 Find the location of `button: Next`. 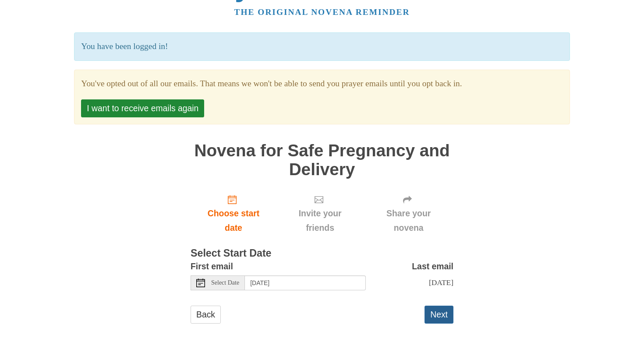

button: Next is located at coordinates (439, 315).